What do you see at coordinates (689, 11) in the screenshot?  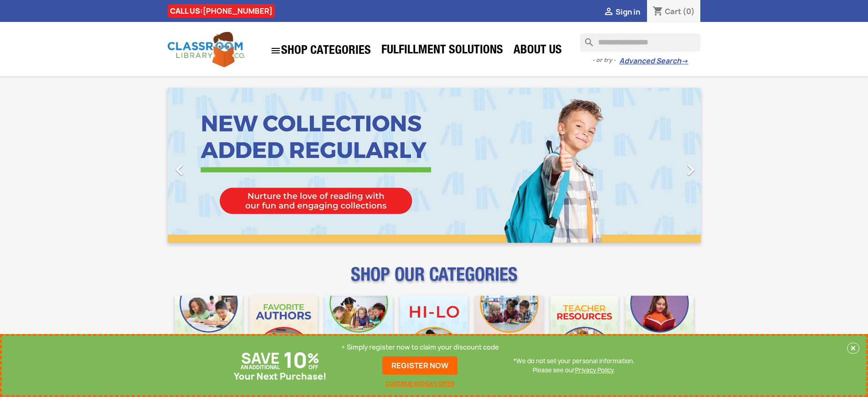 I see `span: (0)` at bounding box center [689, 11].